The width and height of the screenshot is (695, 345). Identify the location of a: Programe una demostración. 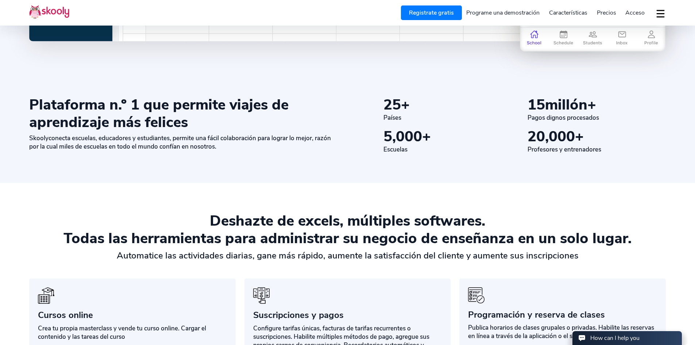
(503, 13).